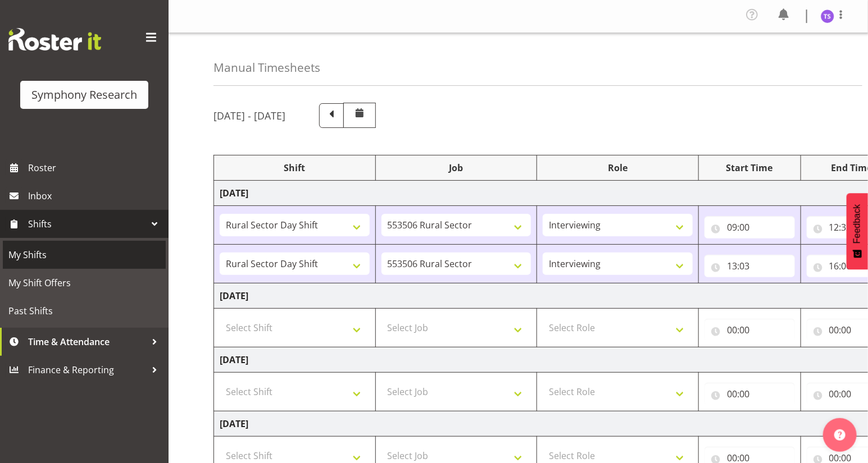 The height and width of the screenshot is (463, 868). I want to click on span: Past Shifts, so click(85, 311).